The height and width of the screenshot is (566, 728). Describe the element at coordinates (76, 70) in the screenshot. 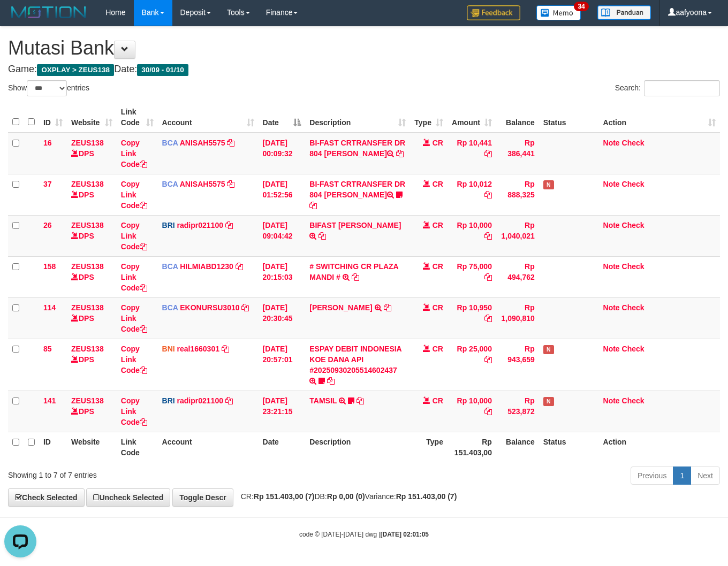

I see `span: OXPLAY > ZEUS138` at that location.